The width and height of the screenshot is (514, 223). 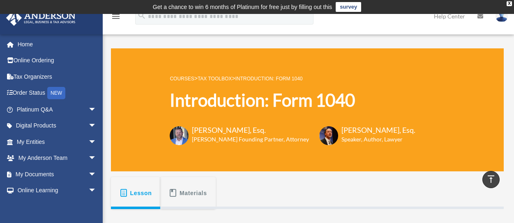 I want to click on a: menu, so click(x=116, y=18).